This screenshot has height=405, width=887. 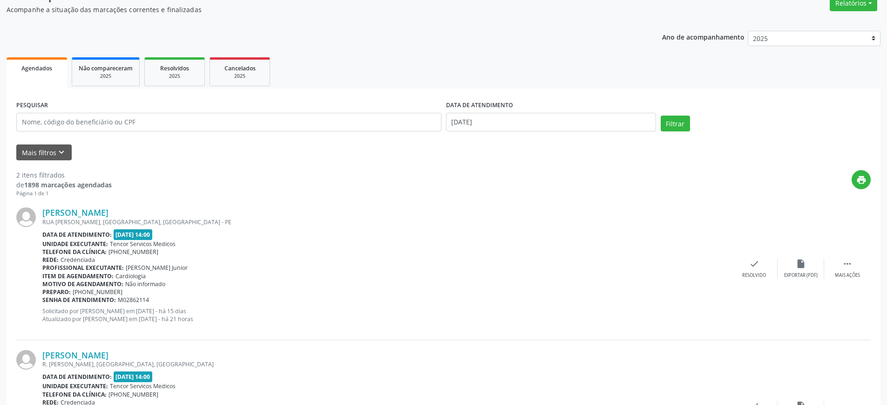 What do you see at coordinates (675, 123) in the screenshot?
I see `button: Filtrar` at bounding box center [675, 123].